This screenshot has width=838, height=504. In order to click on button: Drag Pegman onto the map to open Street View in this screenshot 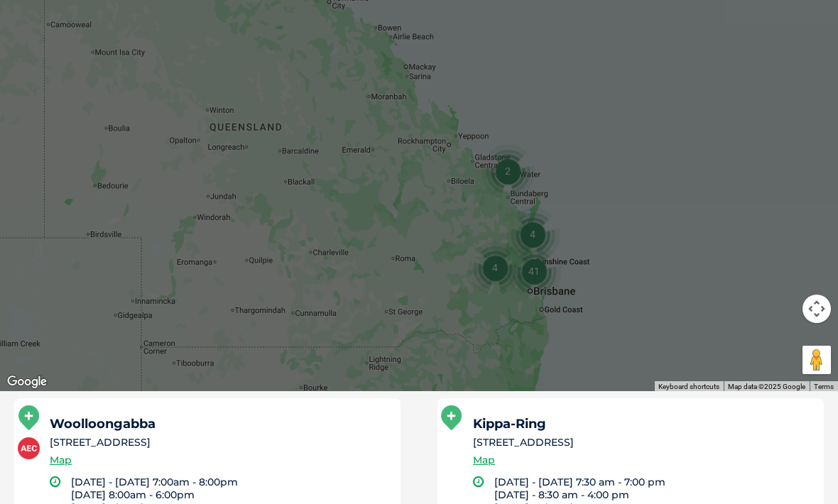, I will do `click(816, 360)`.